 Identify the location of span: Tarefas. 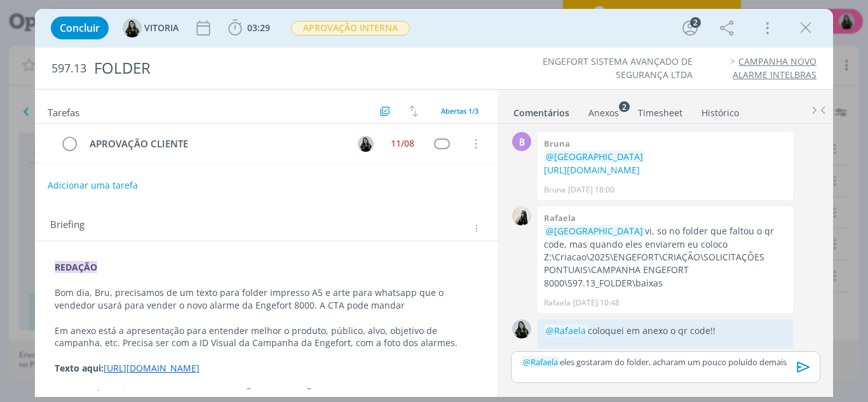
(63, 111).